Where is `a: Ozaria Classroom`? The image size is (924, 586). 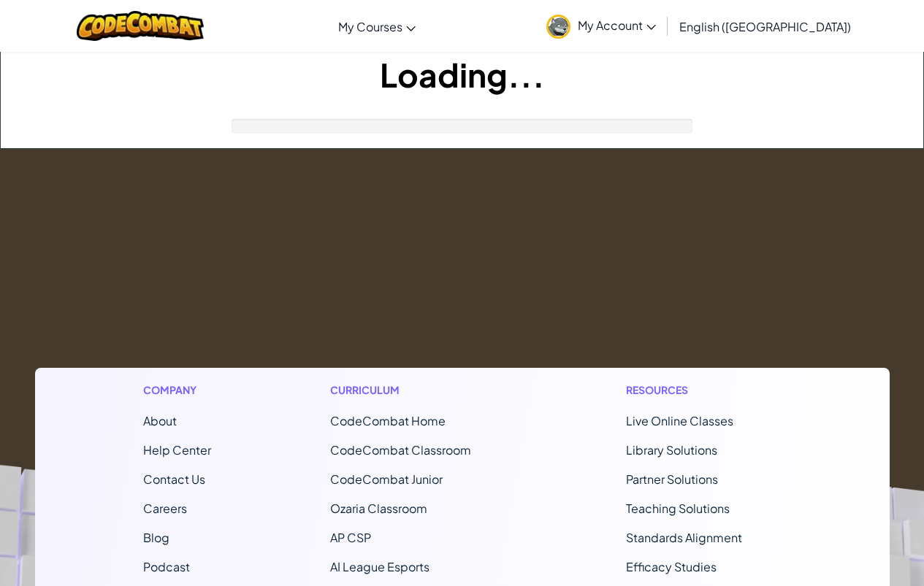
a: Ozaria Classroom is located at coordinates (378, 509).